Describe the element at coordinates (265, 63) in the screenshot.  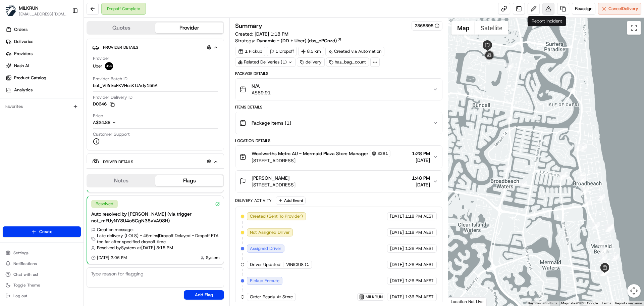
I see `div: Related Deliveries (1)` at that location.